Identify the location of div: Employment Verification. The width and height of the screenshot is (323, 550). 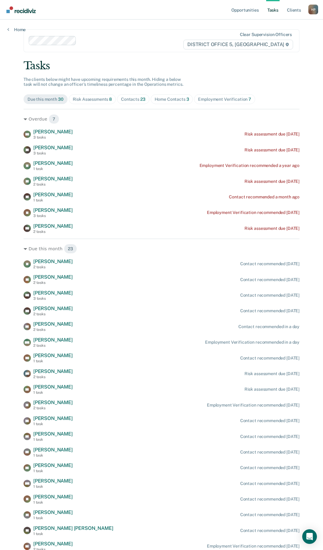
(224, 99).